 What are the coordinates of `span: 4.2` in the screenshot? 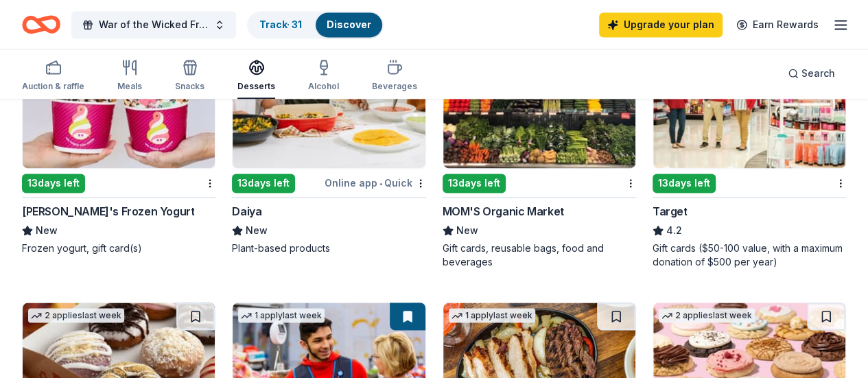 It's located at (674, 231).